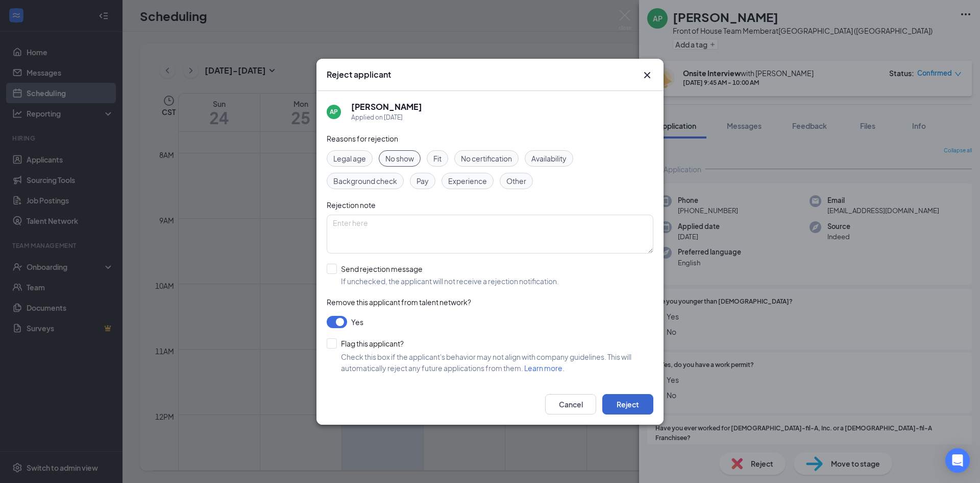  What do you see at coordinates (334, 111) in the screenshot?
I see `div: AP` at bounding box center [334, 111].